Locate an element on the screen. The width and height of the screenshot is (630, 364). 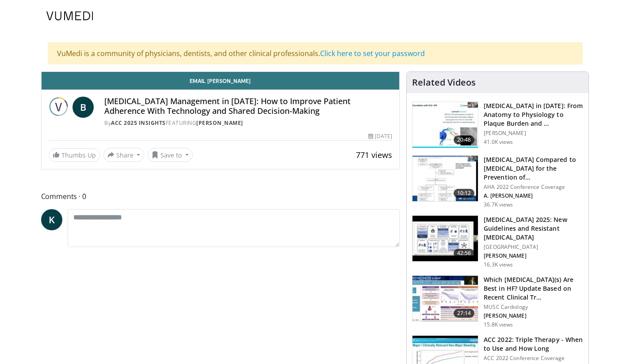
h3: Which Diuretic(s) Are Best in HF? Update Based on Recent Clinical Trials is located at coordinates (534, 289).